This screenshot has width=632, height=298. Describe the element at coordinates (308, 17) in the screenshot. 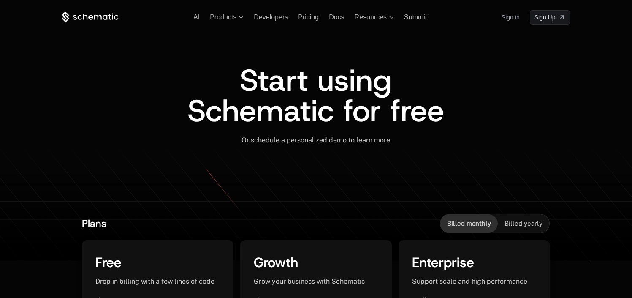

I see `a: Pricing` at that location.